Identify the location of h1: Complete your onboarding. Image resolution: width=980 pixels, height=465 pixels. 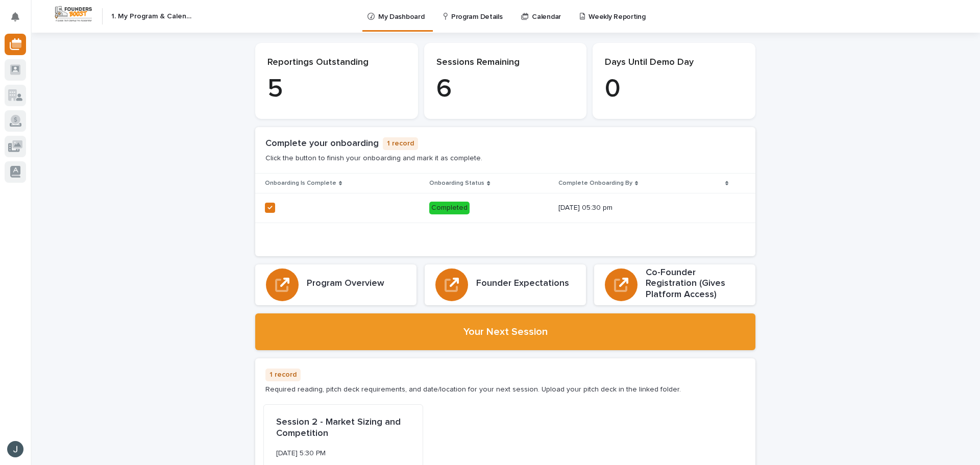
(322, 144).